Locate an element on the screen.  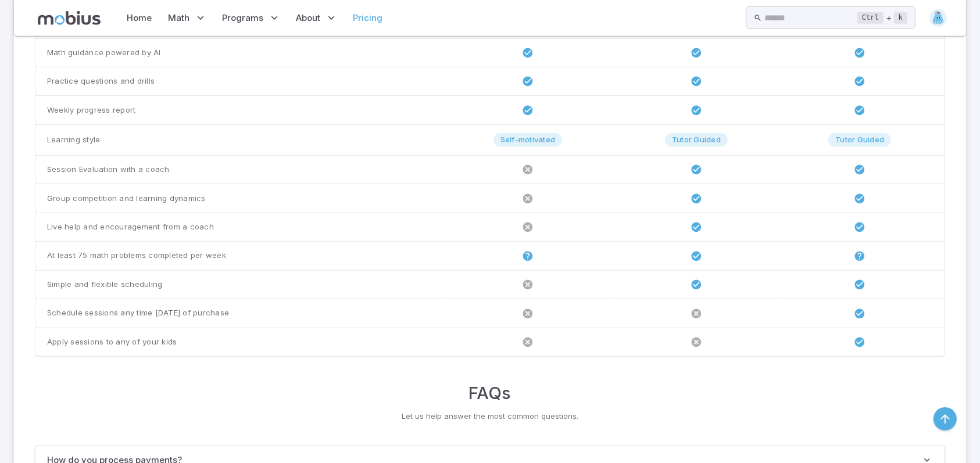
img: trapezoid.svg is located at coordinates (938, 18).